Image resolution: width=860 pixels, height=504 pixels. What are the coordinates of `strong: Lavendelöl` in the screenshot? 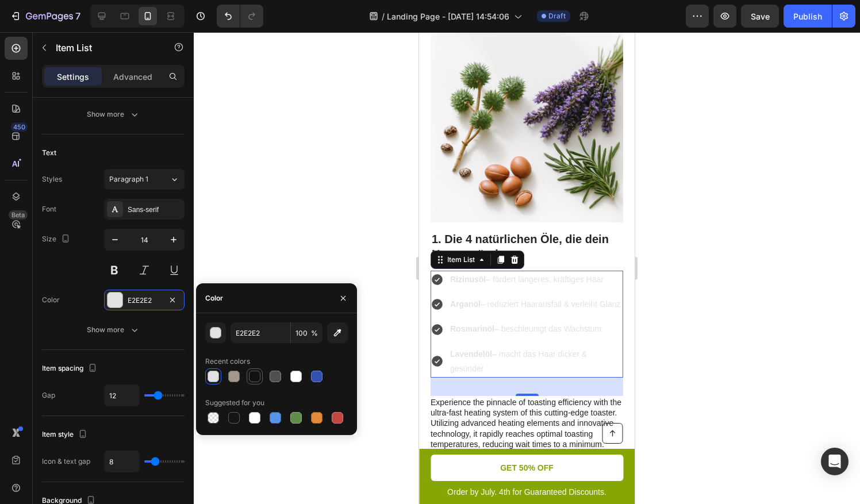 It's located at (52, 322).